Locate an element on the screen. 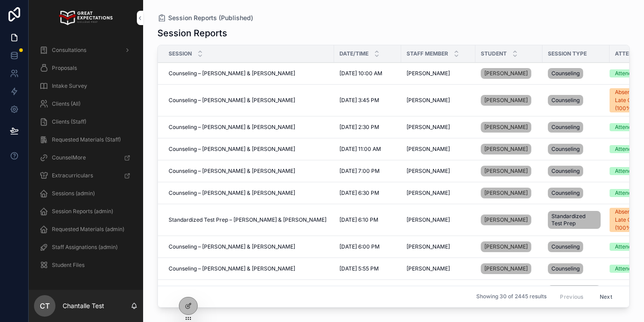 Image resolution: width=644 pixels, height=322 pixels. div: scrollable content is located at coordinates (86, 160).